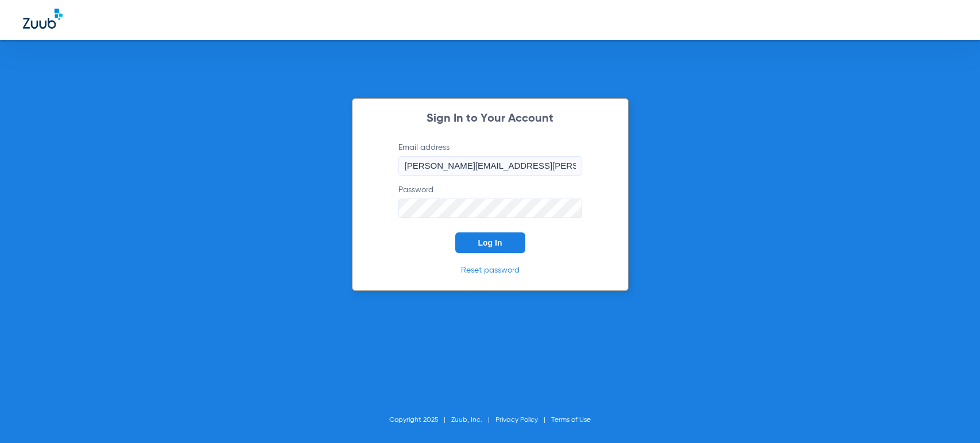  What do you see at coordinates (490, 243) in the screenshot?
I see `button: Log In` at bounding box center [490, 243].